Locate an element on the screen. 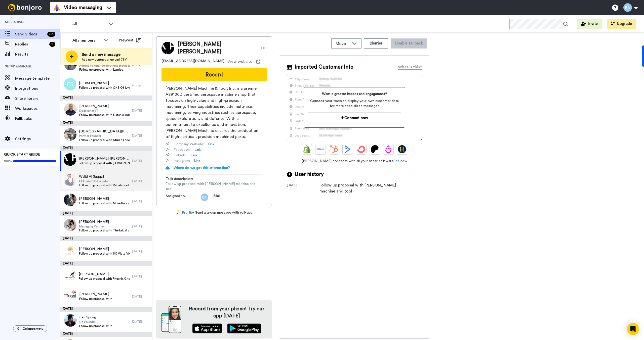 This screenshot has width=644, height=340. span: CEO and Co-Founder is located at coordinates (104, 181).